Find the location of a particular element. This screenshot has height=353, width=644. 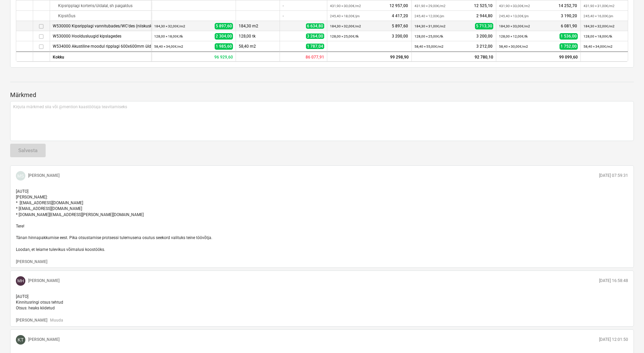

p: Märkmed is located at coordinates (322, 95).